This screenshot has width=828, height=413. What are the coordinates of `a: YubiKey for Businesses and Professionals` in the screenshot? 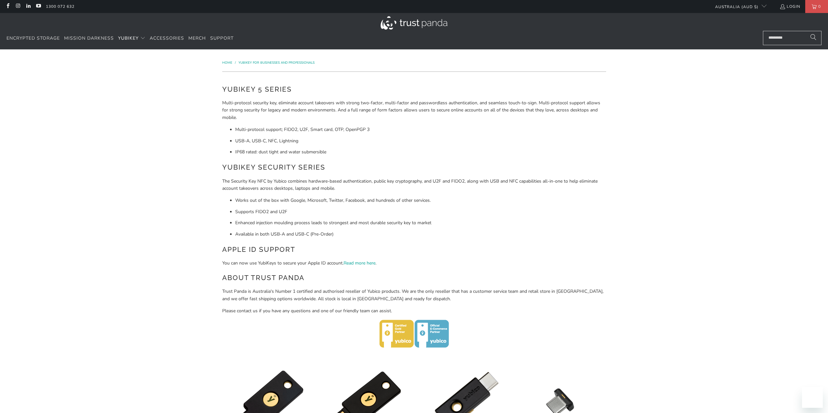 It's located at (277, 63).